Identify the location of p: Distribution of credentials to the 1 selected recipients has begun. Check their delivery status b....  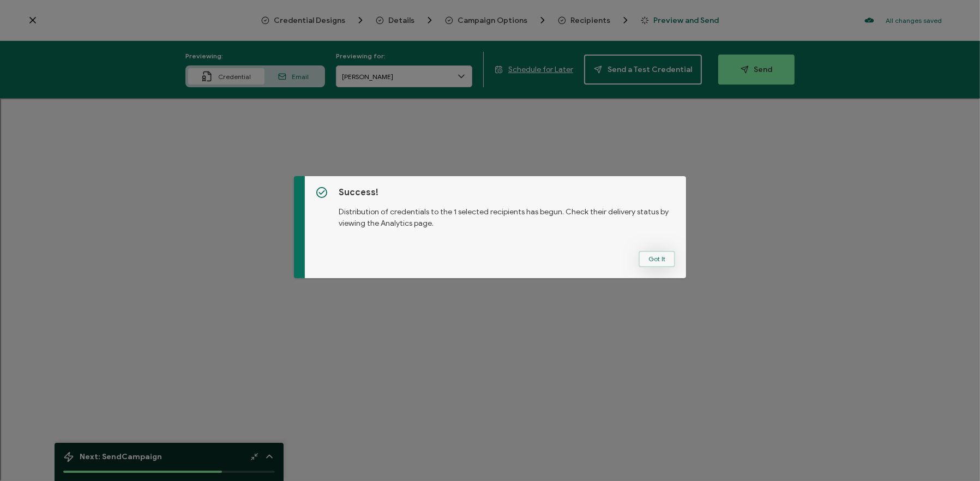
(507, 213).